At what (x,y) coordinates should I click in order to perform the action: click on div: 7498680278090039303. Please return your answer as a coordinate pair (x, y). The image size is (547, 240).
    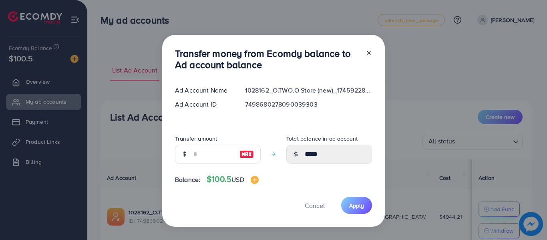
    Looking at the image, I should click on (308, 104).